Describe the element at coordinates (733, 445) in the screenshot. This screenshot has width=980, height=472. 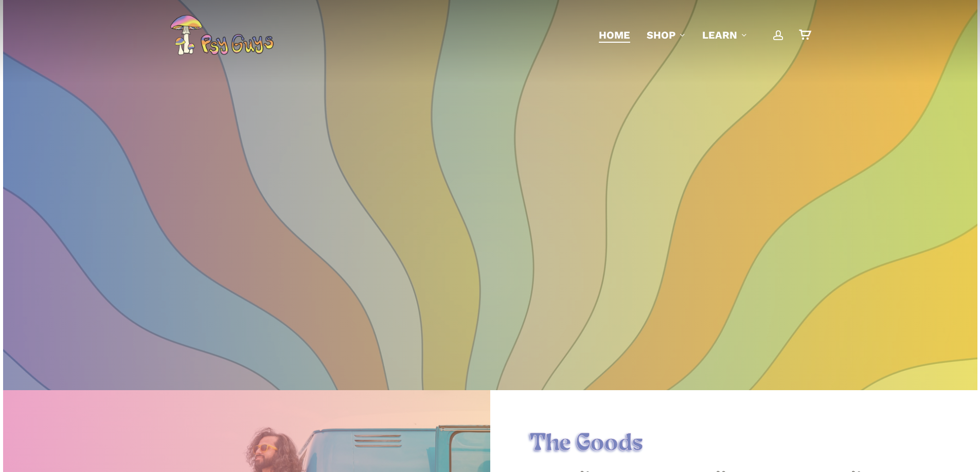
I see `h1: The Goods` at that location.